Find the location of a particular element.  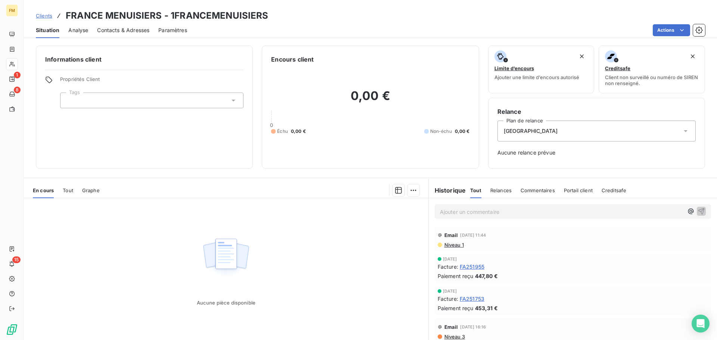

h3: FRANCE MENUISIERS - 1FRANCEMENUISIERS is located at coordinates (167, 16).